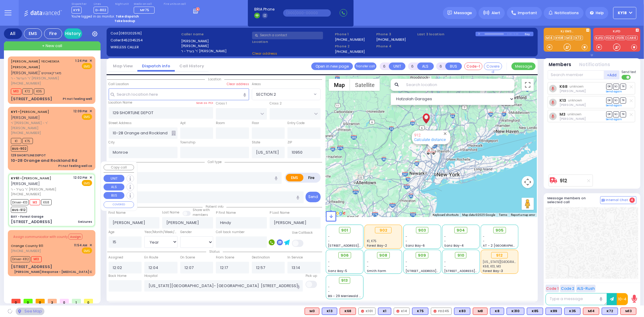  What do you see at coordinates (617, 32) in the screenshot?
I see `label: KJFD` at bounding box center [617, 32].